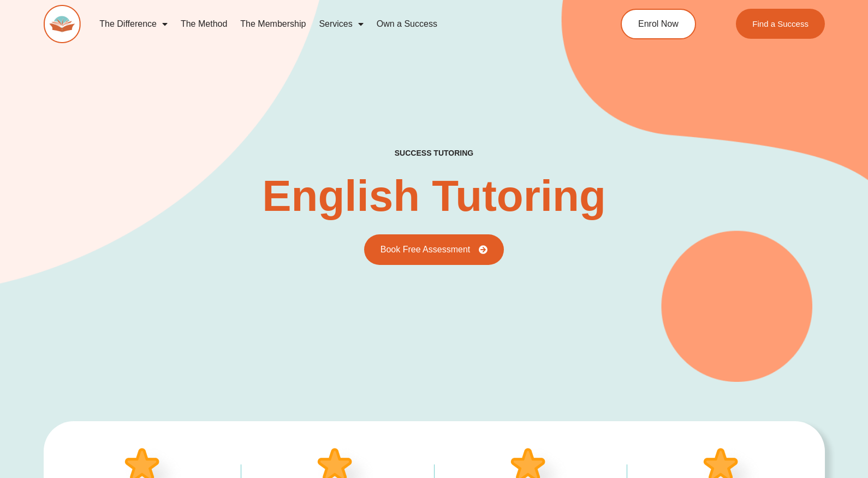  What do you see at coordinates (273, 24) in the screenshot?
I see `a: The Membership` at bounding box center [273, 24].